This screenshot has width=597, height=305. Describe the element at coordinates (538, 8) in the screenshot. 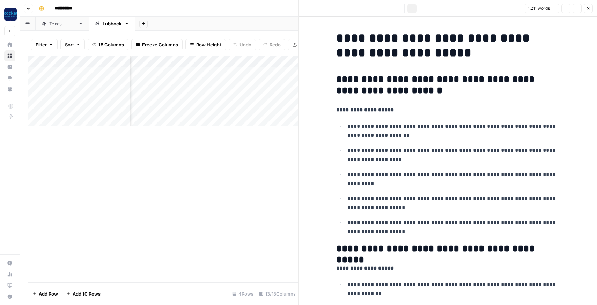

I see `span: 1,211 words` at that location.